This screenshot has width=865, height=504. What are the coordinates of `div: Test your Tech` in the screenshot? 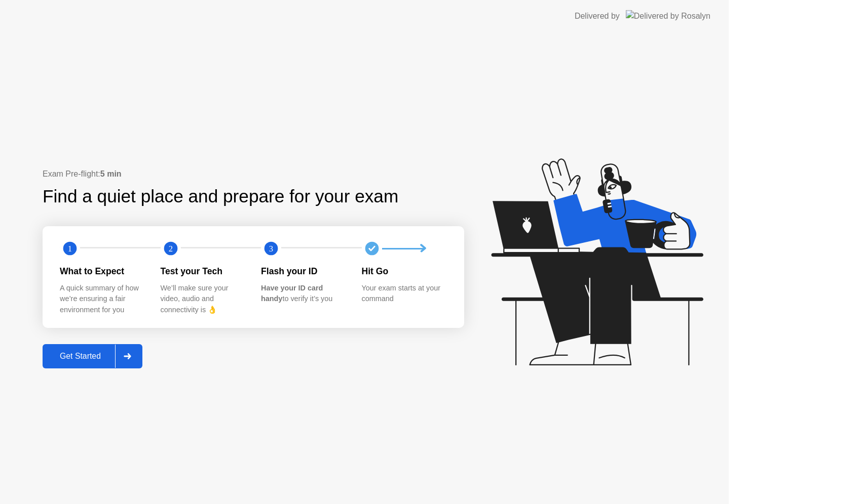 It's located at (203, 272).